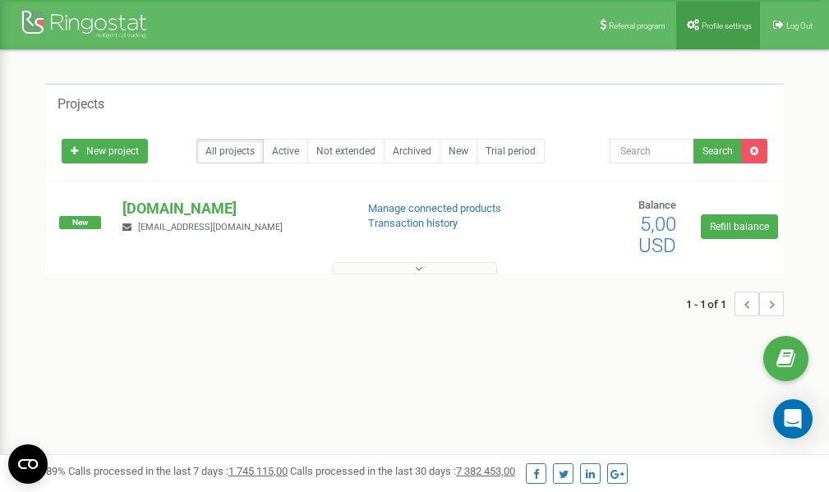  Describe the element at coordinates (80, 223) in the screenshot. I see `span: New` at that location.